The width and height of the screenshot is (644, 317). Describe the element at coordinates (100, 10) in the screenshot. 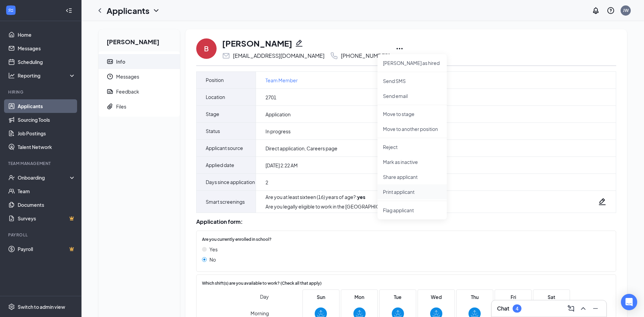

I see `svg: ChevronLeft` at that location.